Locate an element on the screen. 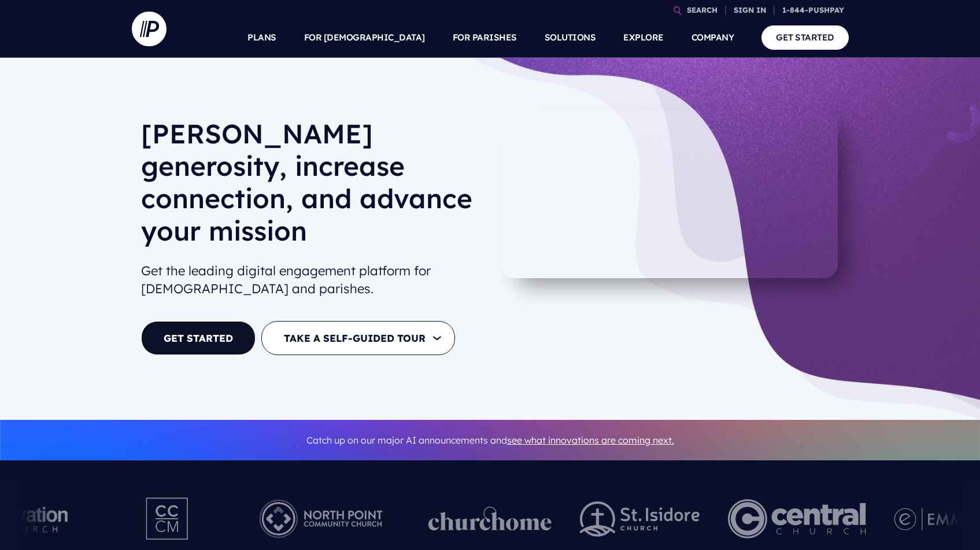  a: COMPANY is located at coordinates (713, 38).